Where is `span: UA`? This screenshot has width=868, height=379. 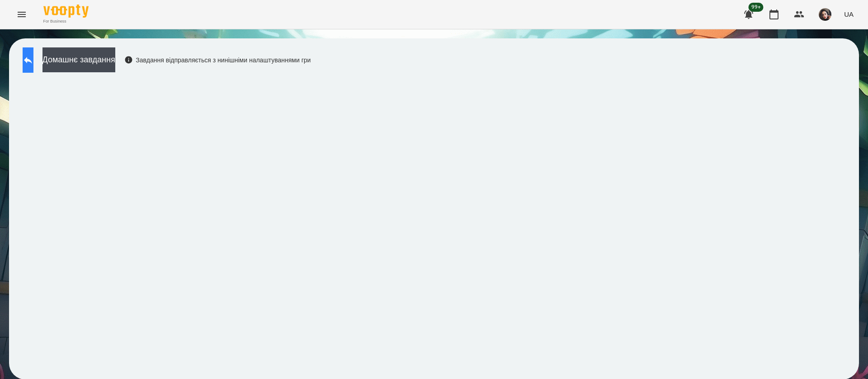 span: UA is located at coordinates (848, 14).